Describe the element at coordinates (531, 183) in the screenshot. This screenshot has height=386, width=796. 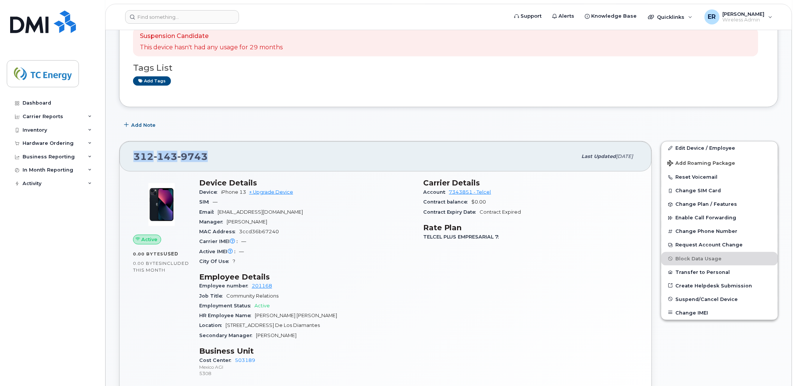
I see `h3: Carrier Details` at that location.